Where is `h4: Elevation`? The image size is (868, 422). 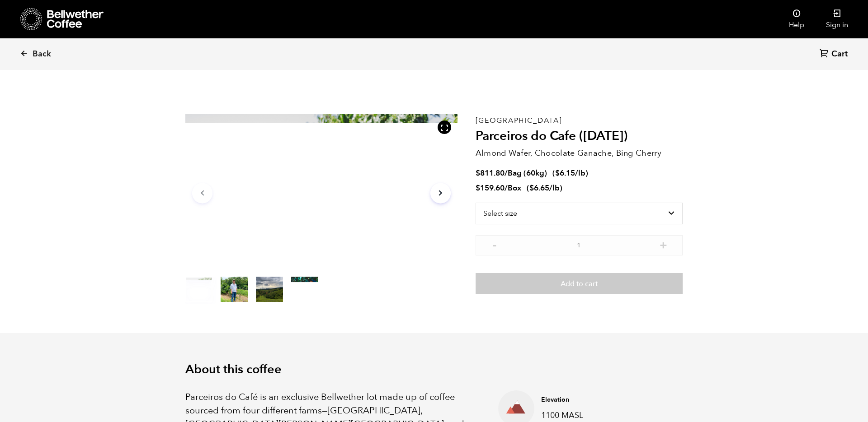
h4: Elevation is located at coordinates (605, 400).